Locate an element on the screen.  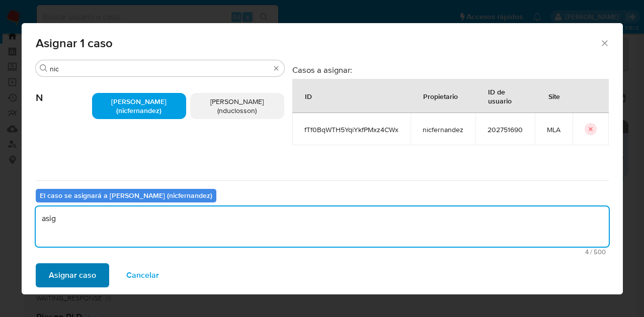
div: ID is located at coordinates (309, 96).